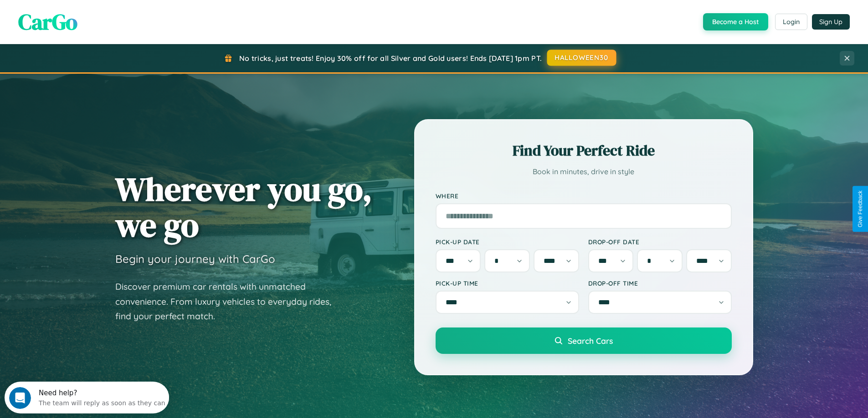 This screenshot has height=418, width=868. What do you see at coordinates (507, 241) in the screenshot?
I see `label: Pick-up Date` at bounding box center [507, 241].